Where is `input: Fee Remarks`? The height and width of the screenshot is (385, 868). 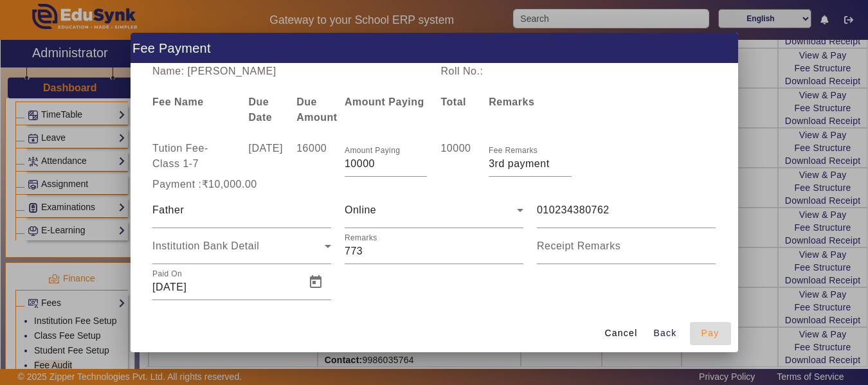
input: Fee Remarks is located at coordinates (530, 164).